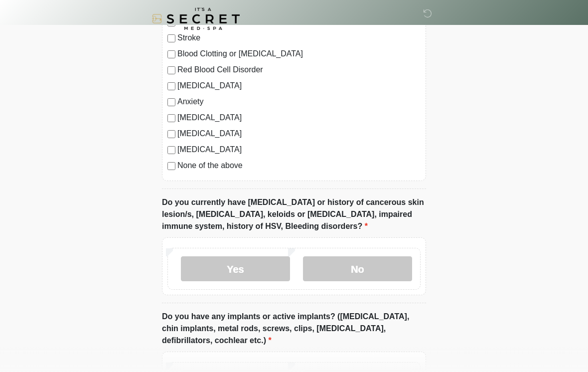  What do you see at coordinates (196, 18) in the screenshot?
I see `img: It's A Secret Med Spa Logo` at bounding box center [196, 18].